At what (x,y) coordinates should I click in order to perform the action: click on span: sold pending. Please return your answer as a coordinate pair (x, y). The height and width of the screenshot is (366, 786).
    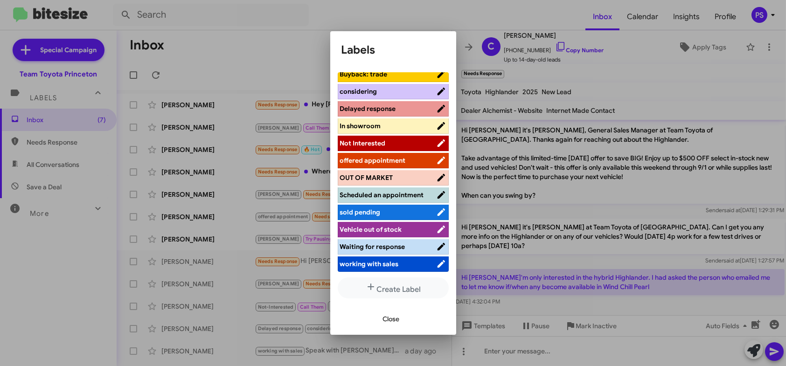
    Looking at the image, I should click on (360, 212).